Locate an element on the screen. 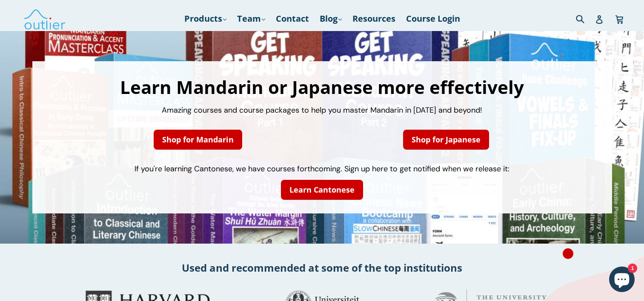 This screenshot has height=301, width=644. a: Shop for Mandarin is located at coordinates (198, 140).